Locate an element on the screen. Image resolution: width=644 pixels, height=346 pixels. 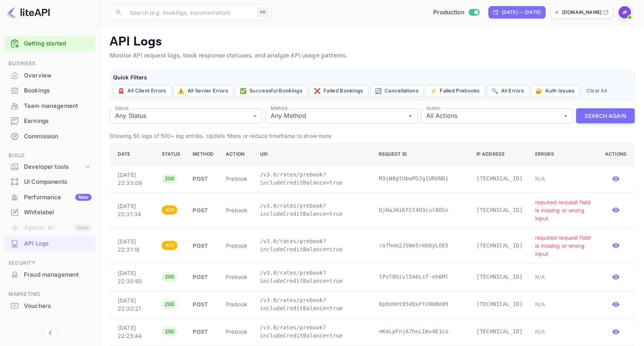
div: Whitelabel is located at coordinates (50, 212).